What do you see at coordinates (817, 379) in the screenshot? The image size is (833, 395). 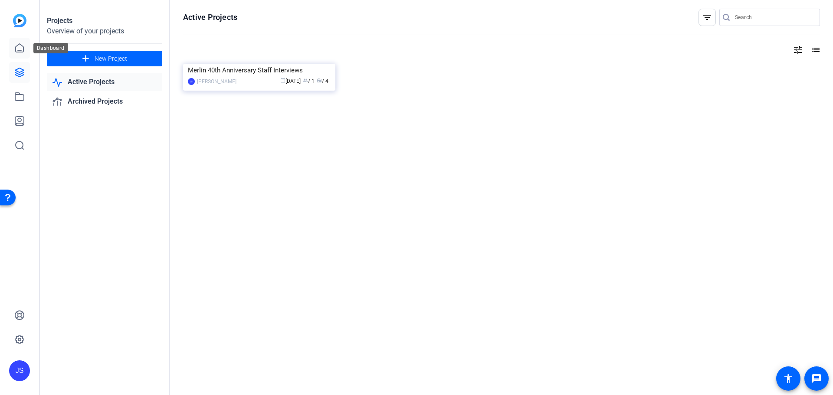 I see `mat-icon: message` at bounding box center [817, 379].